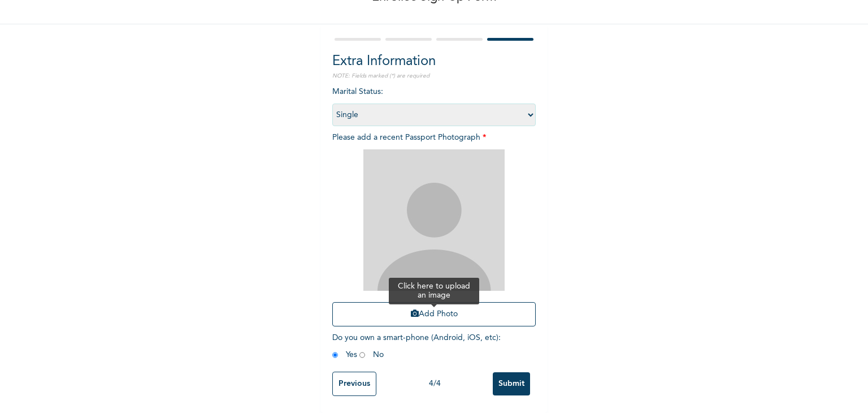 This screenshot has width=868, height=413. What do you see at coordinates (434, 103) in the screenshot?
I see `span: Marital Status :` at bounding box center [434, 103].